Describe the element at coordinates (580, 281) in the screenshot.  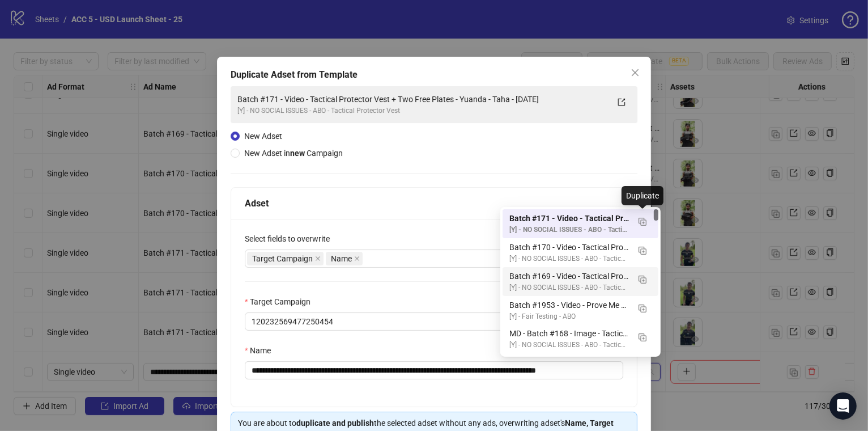
I see `div: Batch #169 - Video - Tactical Protector Vest + Two Free Plates - Yuanda - Taha - September 23` at that location.